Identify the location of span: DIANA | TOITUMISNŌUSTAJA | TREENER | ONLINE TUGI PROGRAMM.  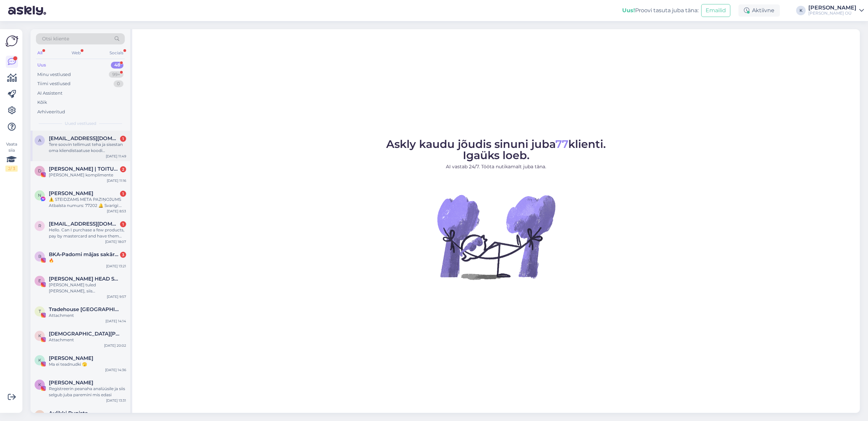
(84, 169).